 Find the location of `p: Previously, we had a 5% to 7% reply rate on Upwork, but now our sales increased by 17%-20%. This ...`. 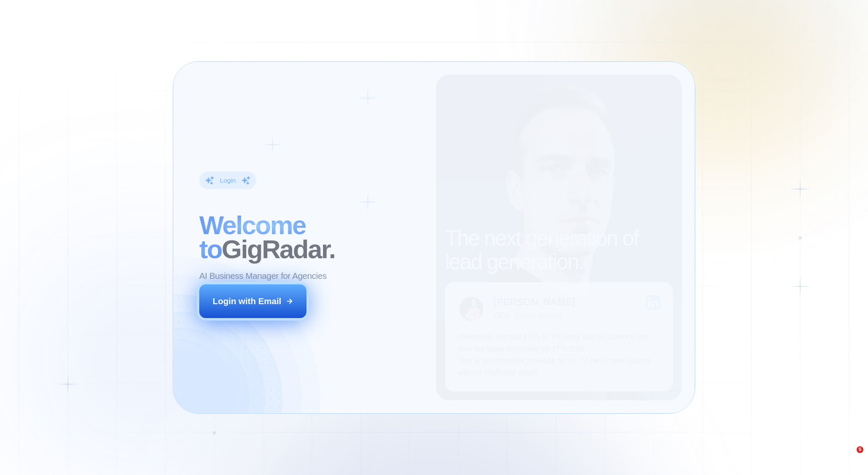

p: Previously, we had a 5% to 7% reply rate on Upwork, but now our sales increased by 17%-20%. This ... is located at coordinates (559, 355).